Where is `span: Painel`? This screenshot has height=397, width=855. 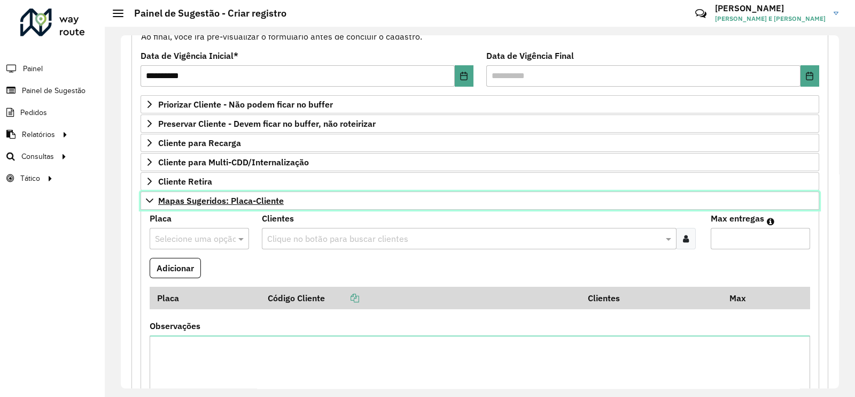 span: Painel is located at coordinates (33, 68).